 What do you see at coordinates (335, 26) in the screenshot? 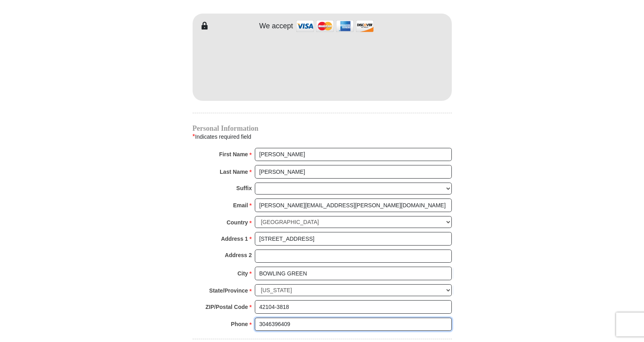
I see `img: credit cards accepted` at bounding box center [335, 26].